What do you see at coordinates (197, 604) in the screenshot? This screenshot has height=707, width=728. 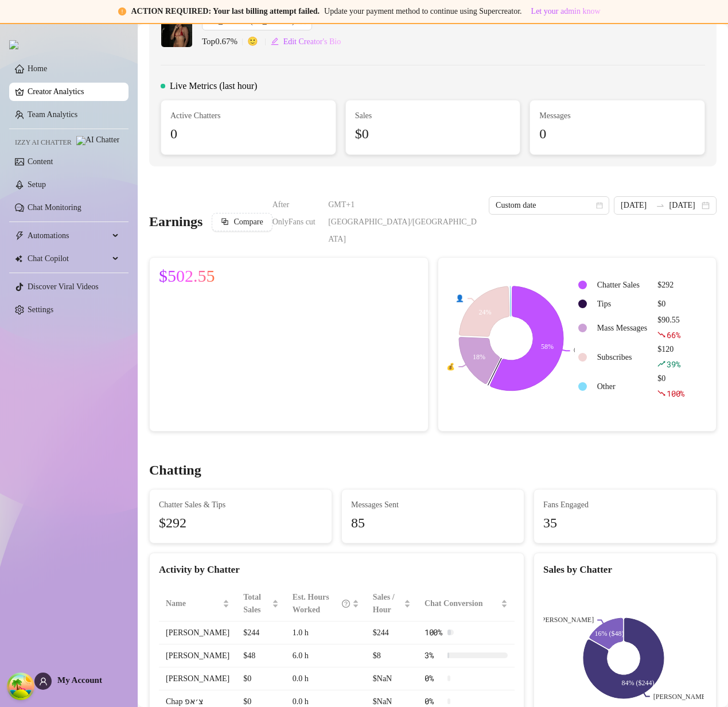 I see `th: Name` at bounding box center [197, 604].